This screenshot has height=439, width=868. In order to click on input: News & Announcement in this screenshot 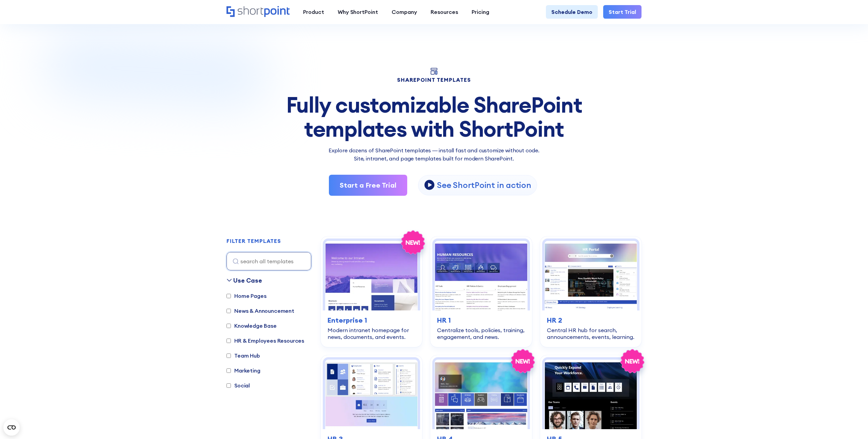, I will do `click(228, 311)`.